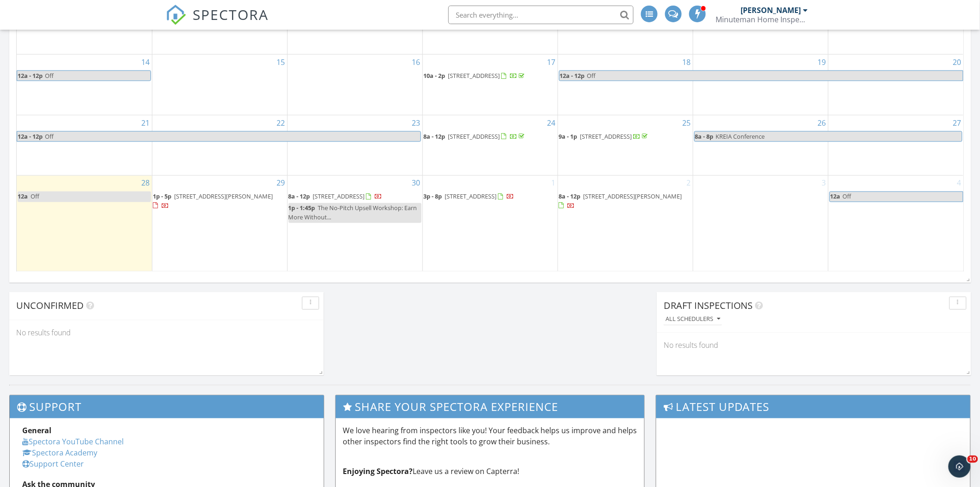 The image size is (980, 487). I want to click on span: 8a - 8p, so click(705, 136).